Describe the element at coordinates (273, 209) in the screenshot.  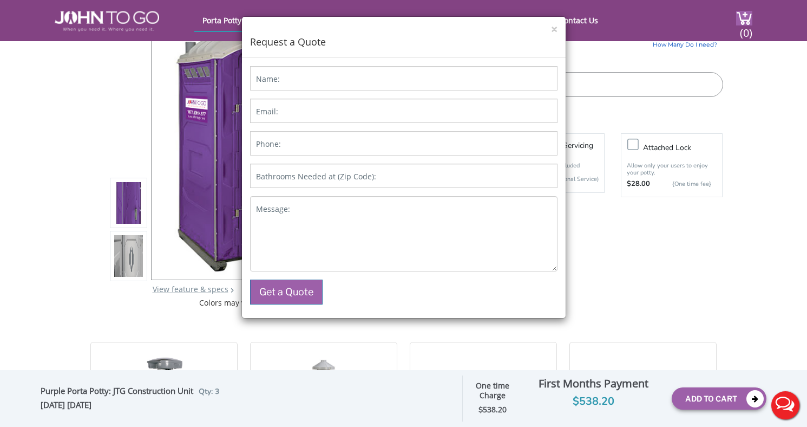
I see `label: Message:` at that location.